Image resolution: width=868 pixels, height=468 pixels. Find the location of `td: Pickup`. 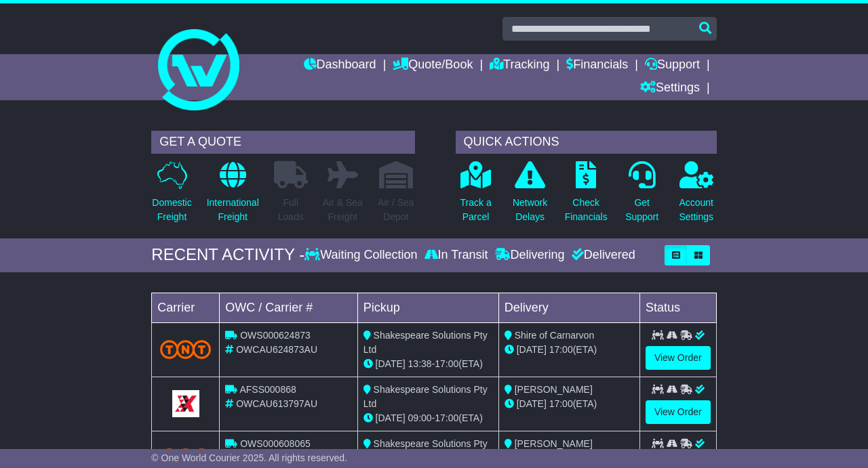

td: Pickup is located at coordinates (428, 308).